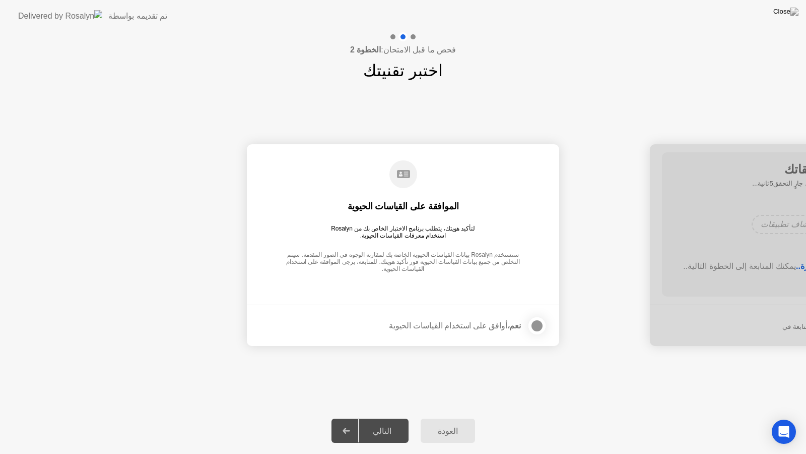 The height and width of the screenshot is (454, 806). What do you see at coordinates (784, 431) in the screenshot?
I see `div: Open Intercom Messenger` at bounding box center [784, 431].